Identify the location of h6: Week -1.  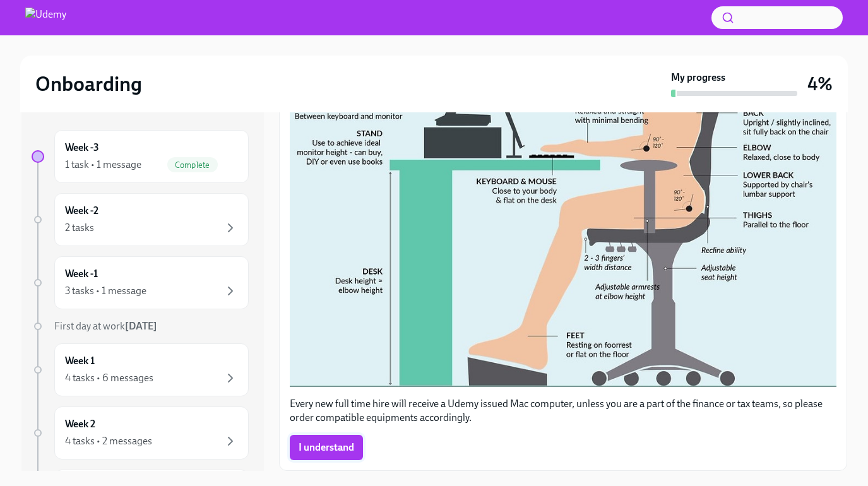
(81, 274).